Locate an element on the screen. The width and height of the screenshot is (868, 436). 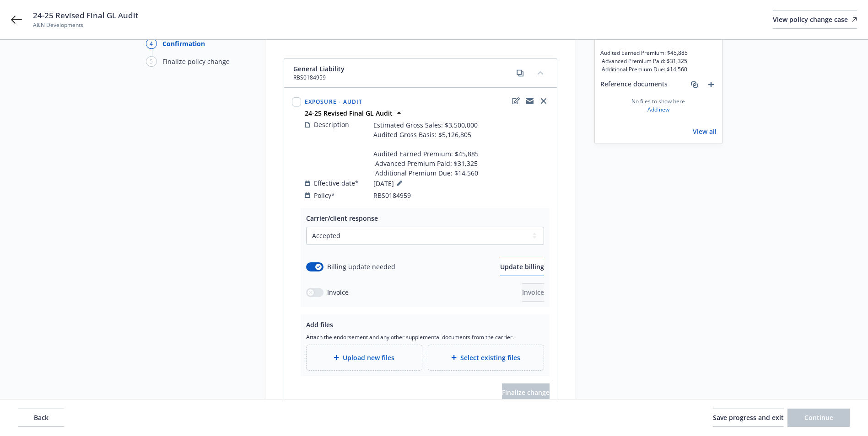
span: Policy* is located at coordinates (325, 195).